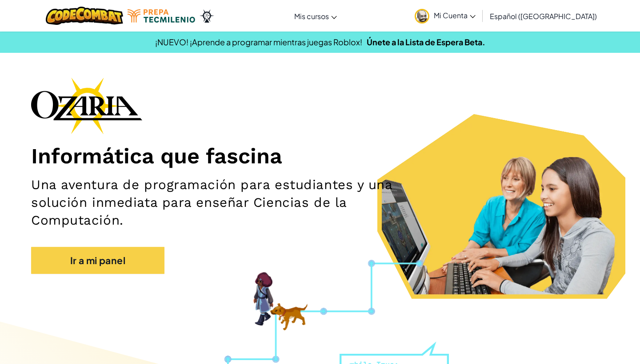  Describe the element at coordinates (161, 16) in the screenshot. I see `img: Tecmilenio logo` at that location.